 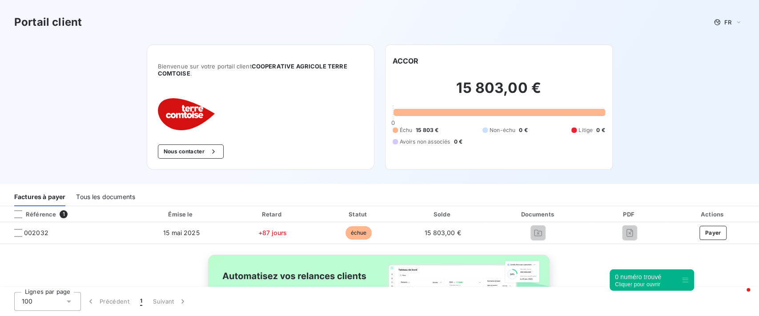 I want to click on div: PDF, so click(x=629, y=214).